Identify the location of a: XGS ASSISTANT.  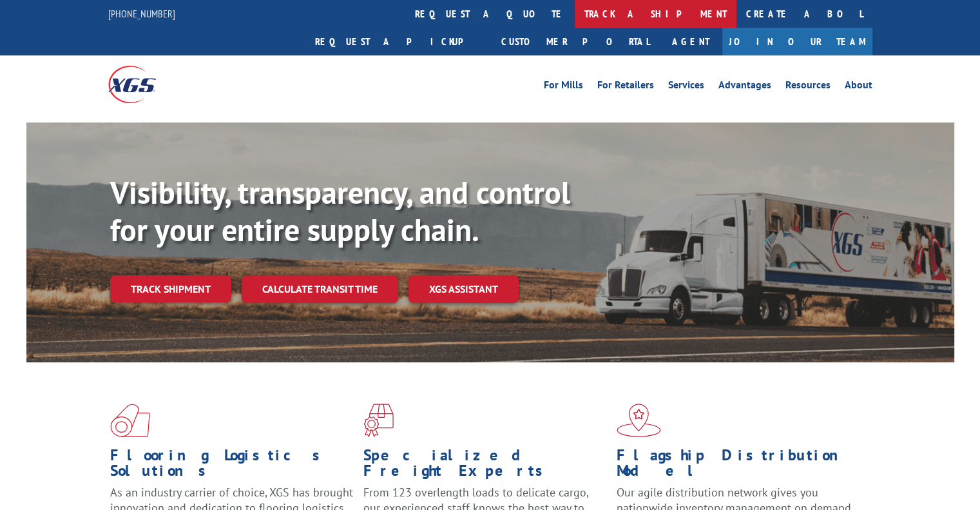
(463, 289).